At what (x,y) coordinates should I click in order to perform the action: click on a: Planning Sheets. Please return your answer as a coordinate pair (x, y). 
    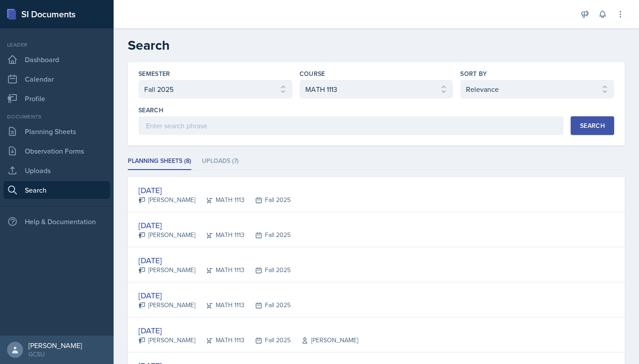
    Looking at the image, I should click on (57, 132).